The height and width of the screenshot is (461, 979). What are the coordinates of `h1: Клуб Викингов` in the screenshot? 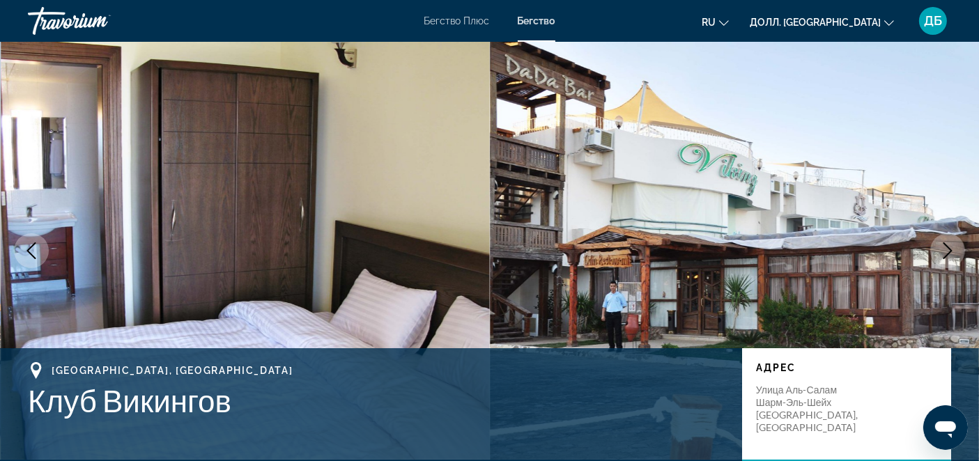 It's located at (378, 401).